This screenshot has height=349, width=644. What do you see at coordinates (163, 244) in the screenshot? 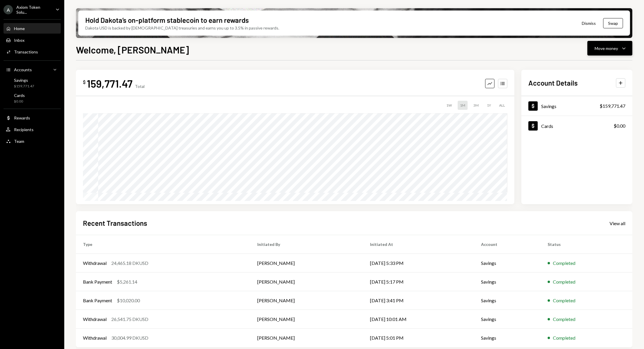
I see `th: Type` at bounding box center [163, 244].